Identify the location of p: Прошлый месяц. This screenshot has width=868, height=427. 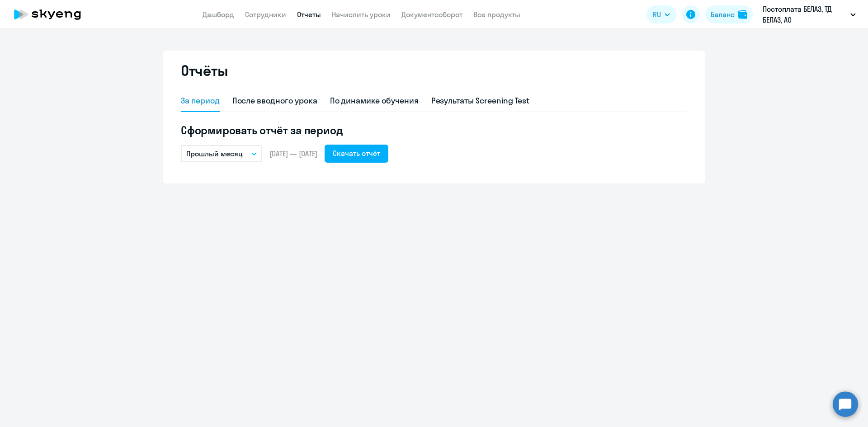
(214, 154).